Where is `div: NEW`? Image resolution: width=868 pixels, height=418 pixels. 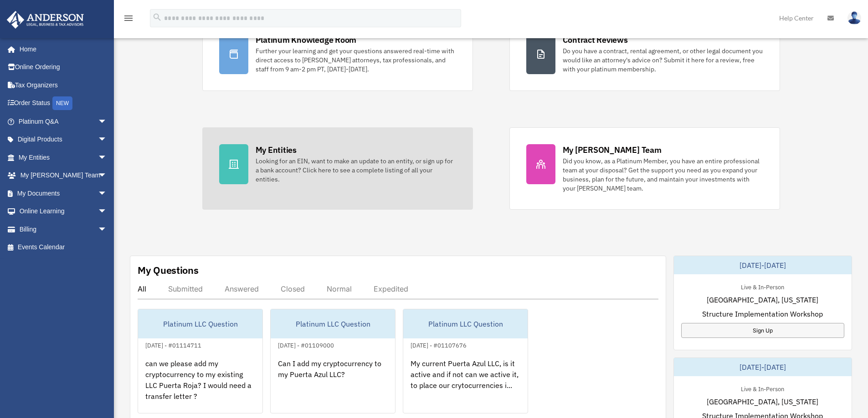
div: NEW is located at coordinates (62, 103).